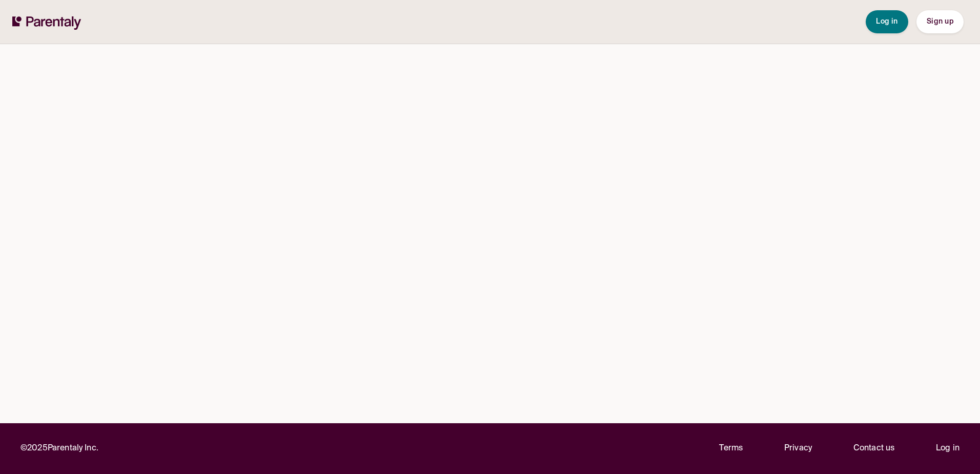 This screenshot has height=474, width=980. Describe the element at coordinates (798, 448) in the screenshot. I see `p: Privacy` at that location.